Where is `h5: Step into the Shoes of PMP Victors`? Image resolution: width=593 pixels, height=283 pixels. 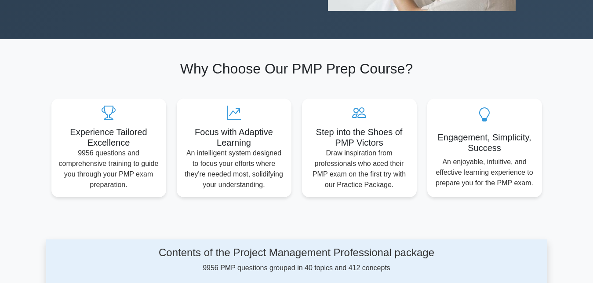 h5: Step into the Shoes of PMP Victors is located at coordinates (359, 137).